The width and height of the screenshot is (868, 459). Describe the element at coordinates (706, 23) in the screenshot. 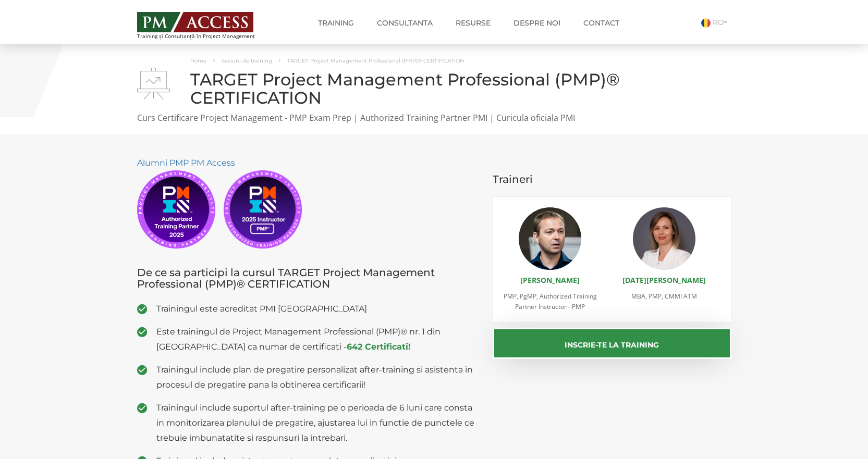

I see `img: Romana` at that location.